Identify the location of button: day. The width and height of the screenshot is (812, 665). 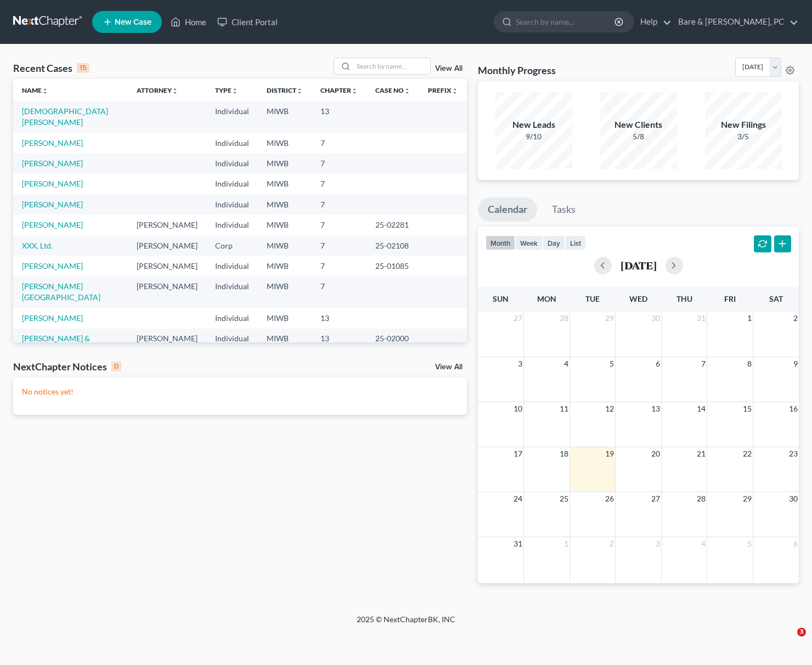
(553, 243).